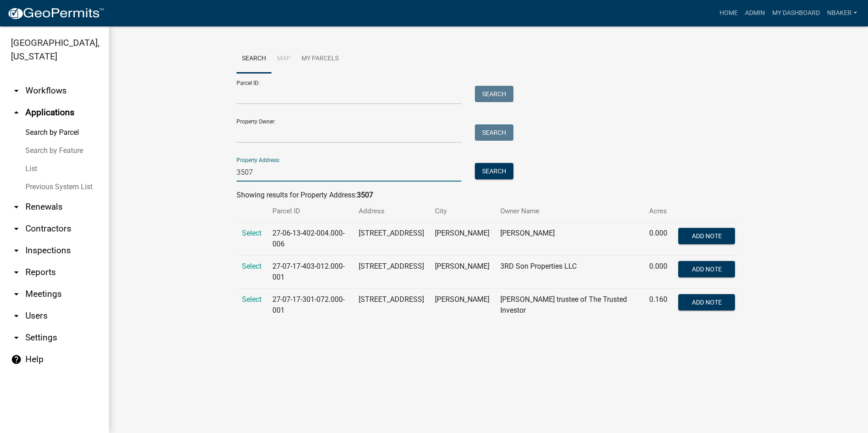  What do you see at coordinates (462, 211) in the screenshot?
I see `th: City` at bounding box center [462, 211].